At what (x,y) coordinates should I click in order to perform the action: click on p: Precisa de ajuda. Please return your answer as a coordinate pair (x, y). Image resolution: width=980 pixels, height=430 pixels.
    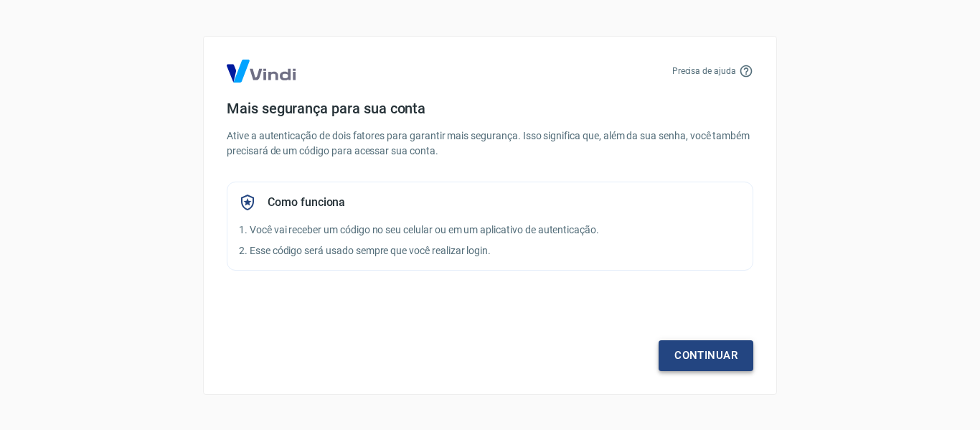
    Looking at the image, I should click on (704, 71).